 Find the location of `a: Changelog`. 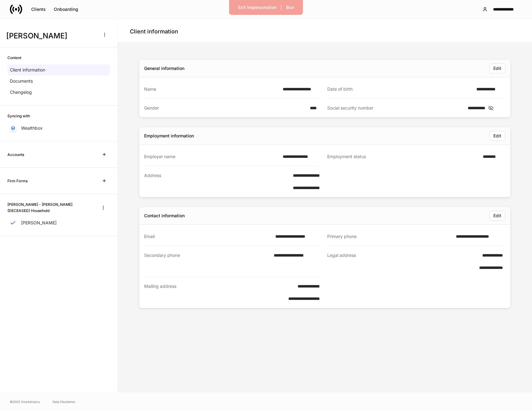

a: Changelog is located at coordinates (58, 92).